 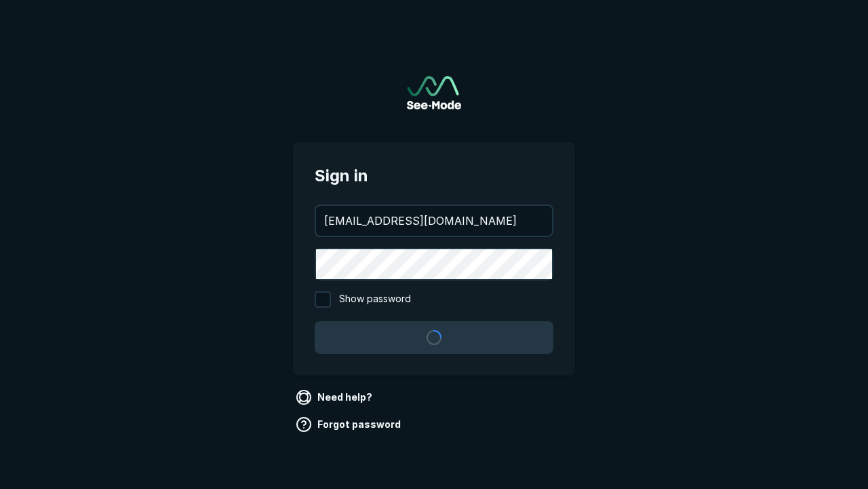 I want to click on span: Show password, so click(x=375, y=300).